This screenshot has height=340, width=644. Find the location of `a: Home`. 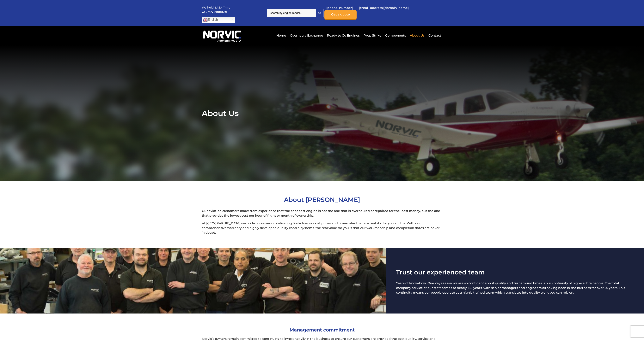

a: Home is located at coordinates (281, 35).